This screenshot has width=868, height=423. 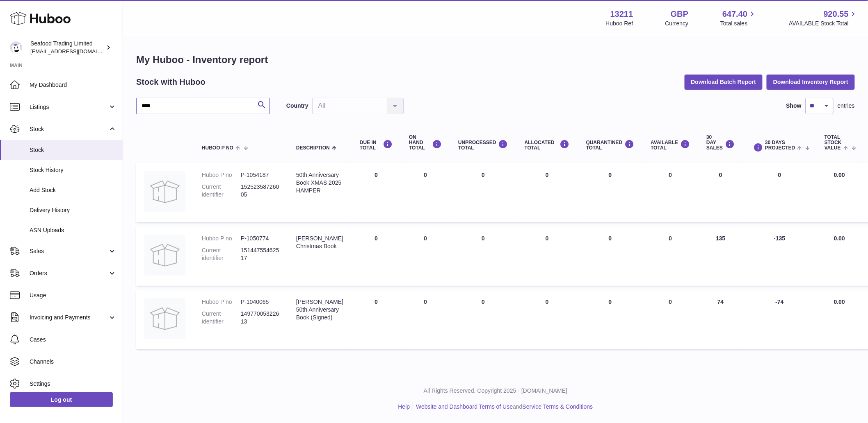 What do you see at coordinates (496, 60) in the screenshot?
I see `h1: My Huboo - Inventory report` at bounding box center [496, 60].